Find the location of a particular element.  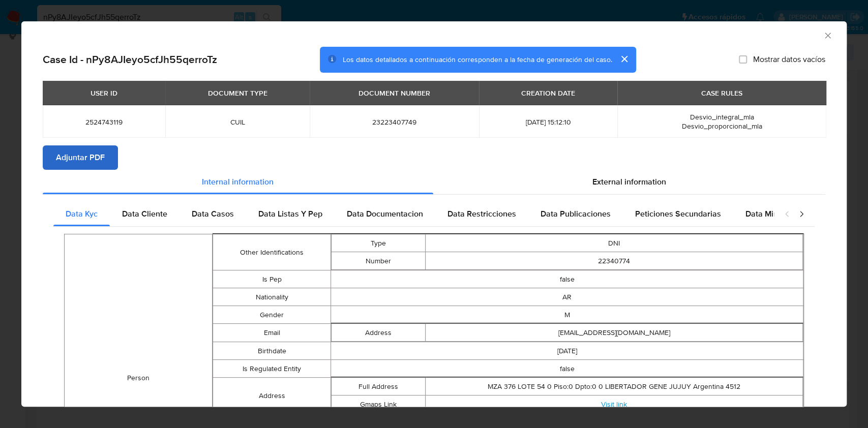

td: Email is located at coordinates (271, 333).